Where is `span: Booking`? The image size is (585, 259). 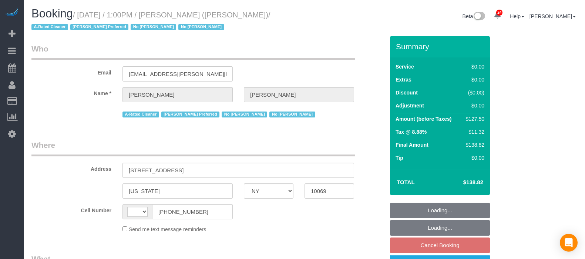 span: Booking is located at coordinates (52, 13).